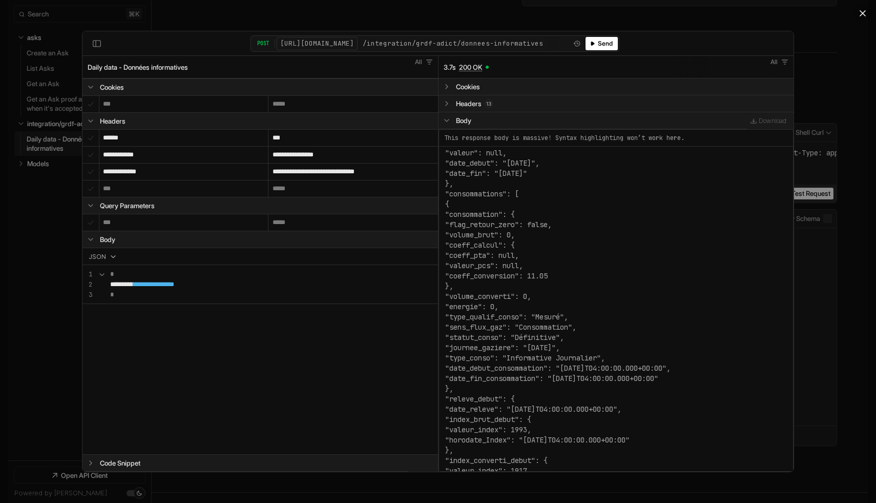  Describe the element at coordinates (90, 295) in the screenshot. I see `div: 3` at that location.